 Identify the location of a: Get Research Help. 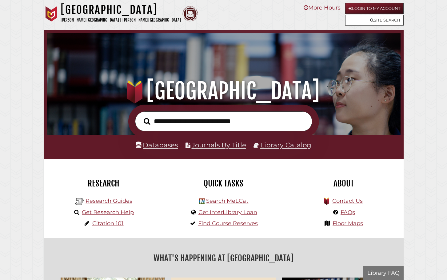
(108, 212).